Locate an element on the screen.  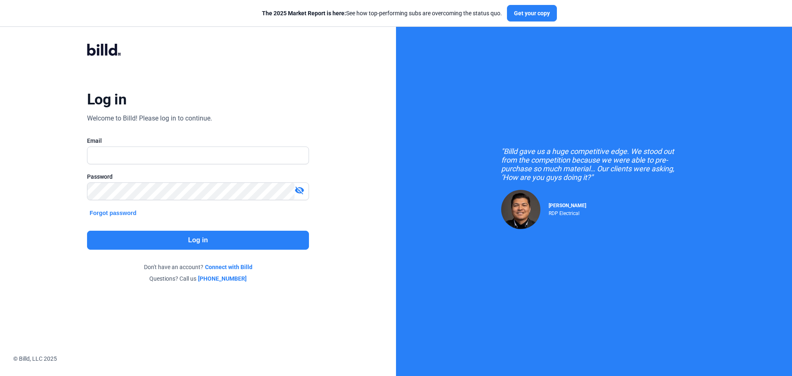
mat-icon: visibility_off is located at coordinates (299, 190).